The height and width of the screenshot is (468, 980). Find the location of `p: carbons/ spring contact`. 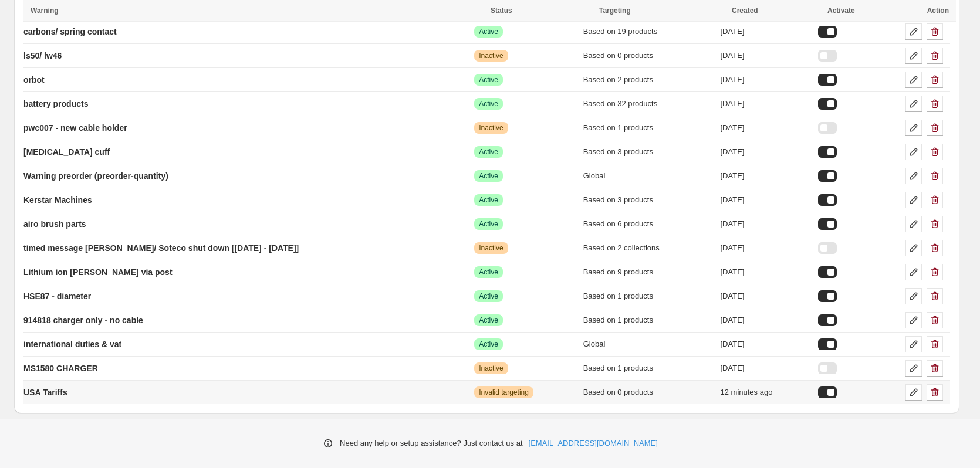

p: carbons/ spring contact is located at coordinates (70, 32).